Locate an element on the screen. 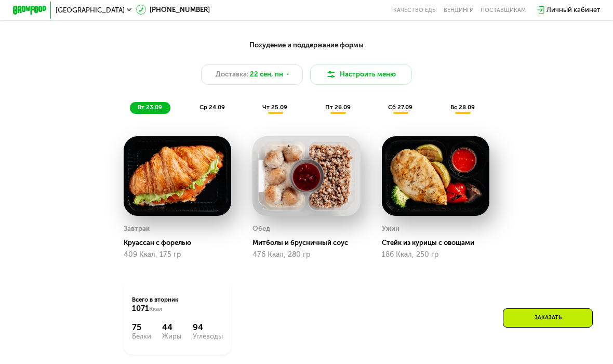 The height and width of the screenshot is (364, 613). div: Ужин is located at coordinates (391, 228).